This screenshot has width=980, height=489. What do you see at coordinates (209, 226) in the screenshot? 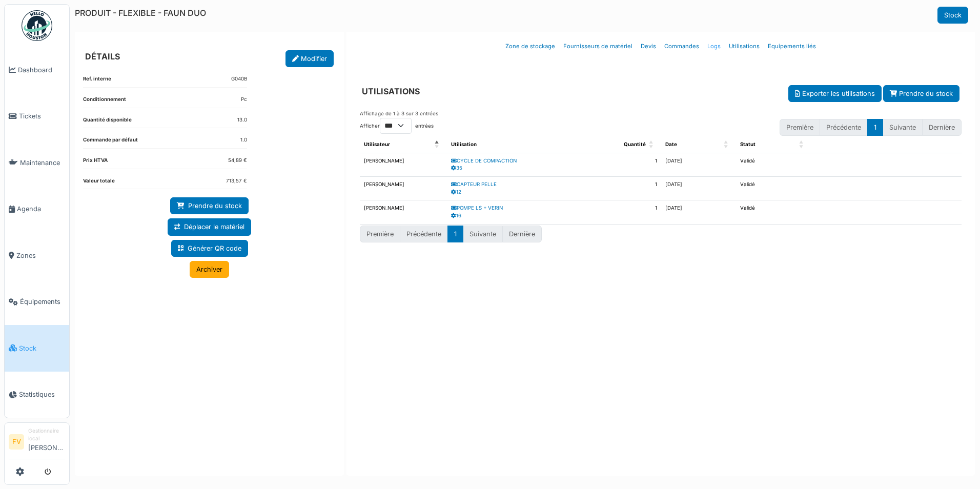
I see `a: Déplacer le matériel` at bounding box center [209, 226].